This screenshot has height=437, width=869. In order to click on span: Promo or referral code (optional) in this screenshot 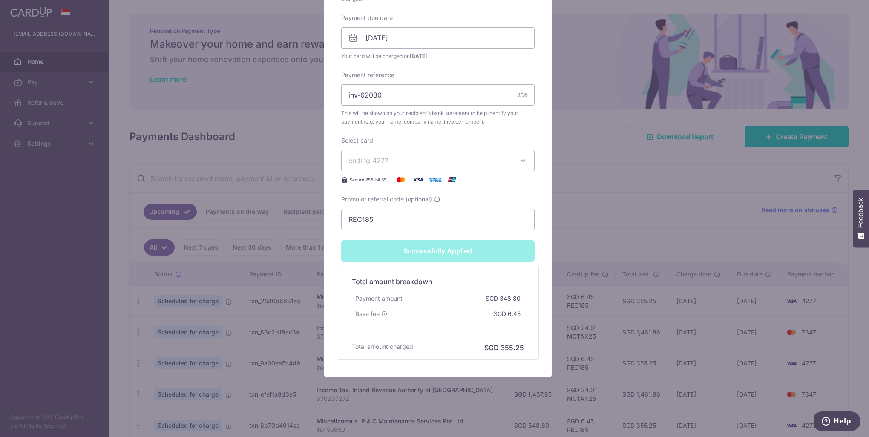, I will do `click(387, 199)`.